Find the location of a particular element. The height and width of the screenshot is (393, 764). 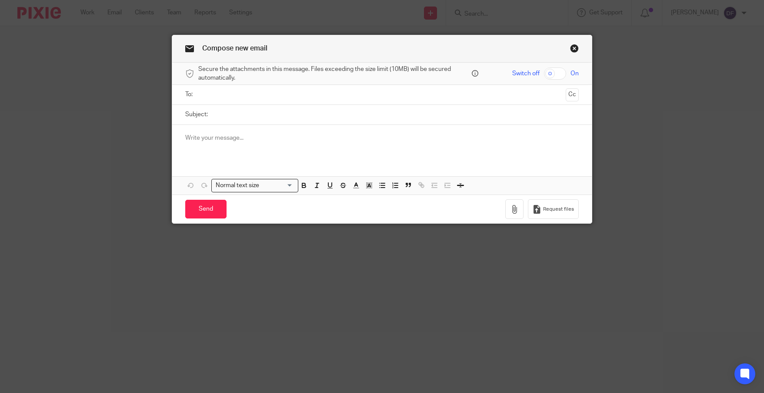

label: To: is located at coordinates (190, 94).